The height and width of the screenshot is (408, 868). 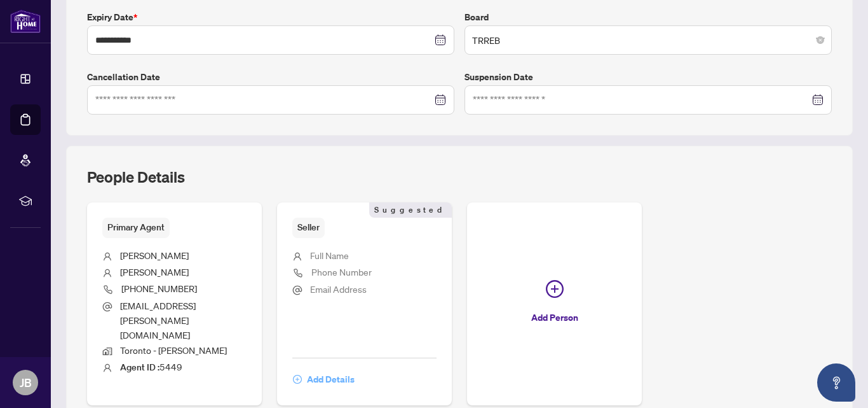 What do you see at coordinates (554, 303) in the screenshot?
I see `button: Add Person` at bounding box center [554, 303].